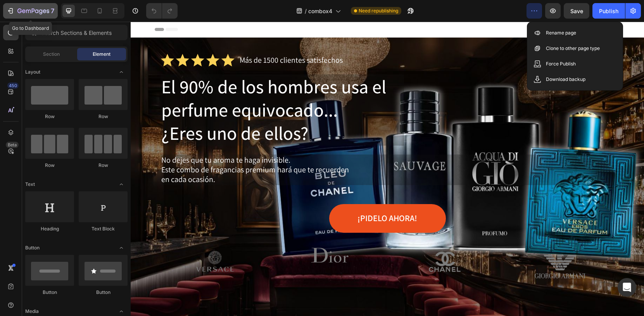 The height and width of the screenshot is (316, 644). Describe the element at coordinates (32, 248) in the screenshot. I see `span: Button` at that location.